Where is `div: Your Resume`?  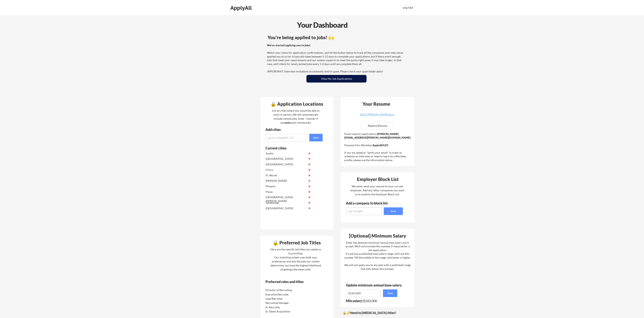 div: Your Resume is located at coordinates (376, 104).